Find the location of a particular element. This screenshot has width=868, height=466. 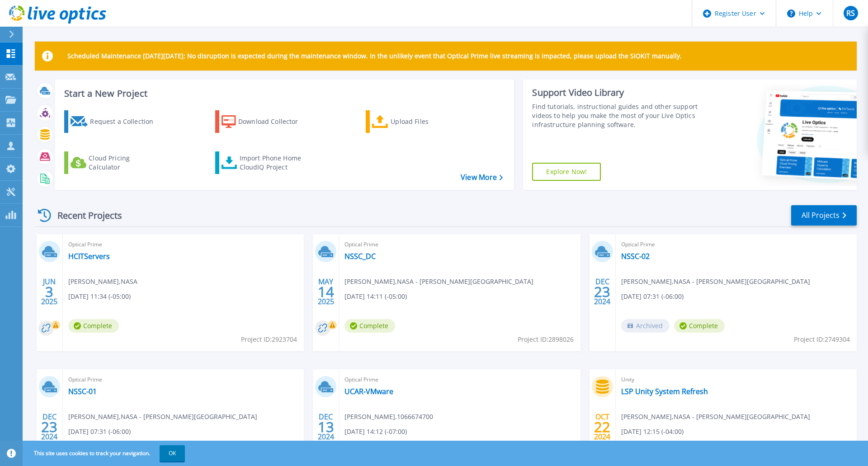

div: MAY 2025 is located at coordinates (326, 292).